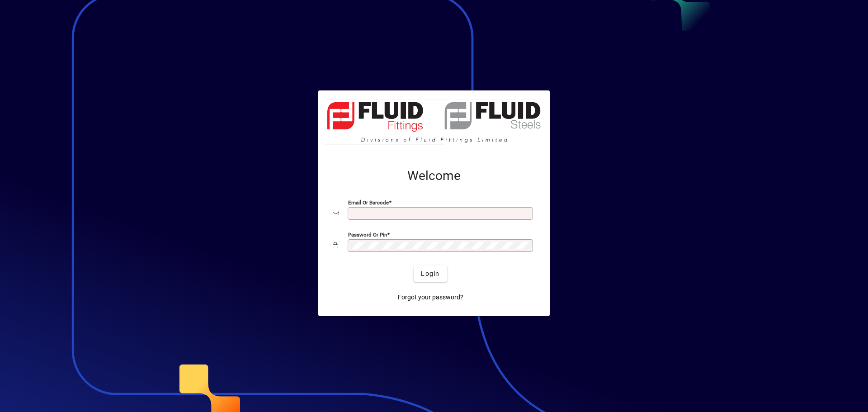  I want to click on a: Forgot your password?, so click(430, 297).